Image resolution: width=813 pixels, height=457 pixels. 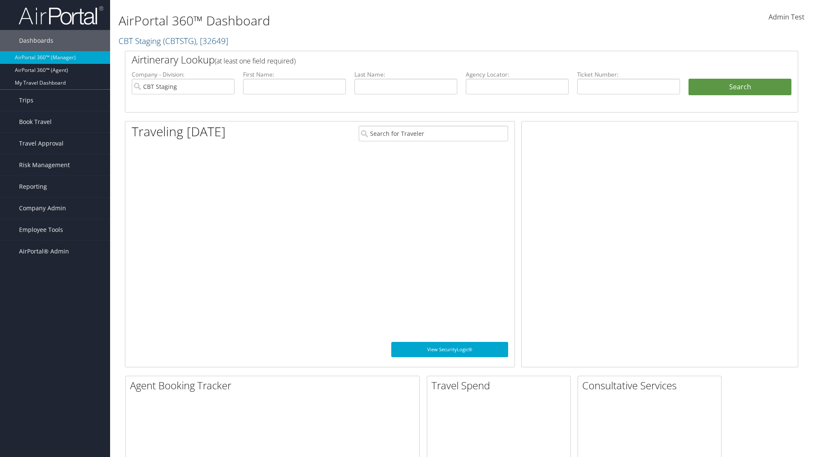 I want to click on span: Employee Tools, so click(x=41, y=230).